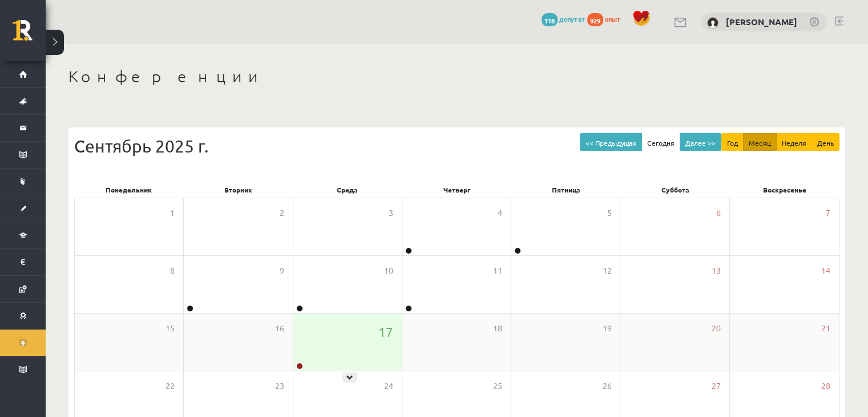 This screenshot has height=417, width=868. I want to click on font: 18, so click(497, 328).